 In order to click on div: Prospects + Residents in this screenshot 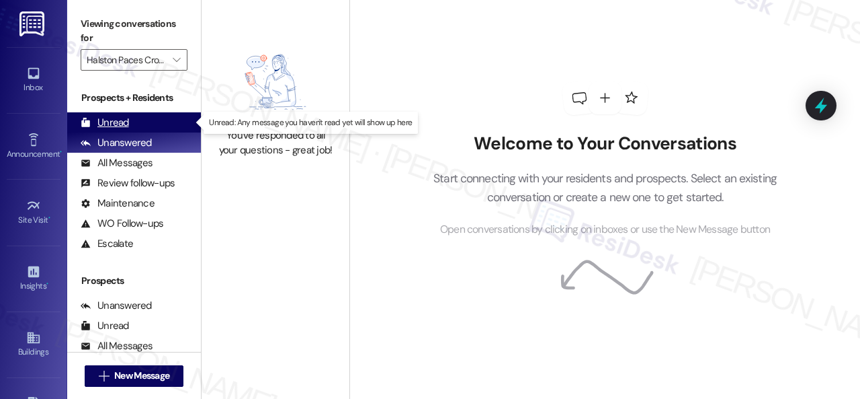, I will do `click(134, 97)`.